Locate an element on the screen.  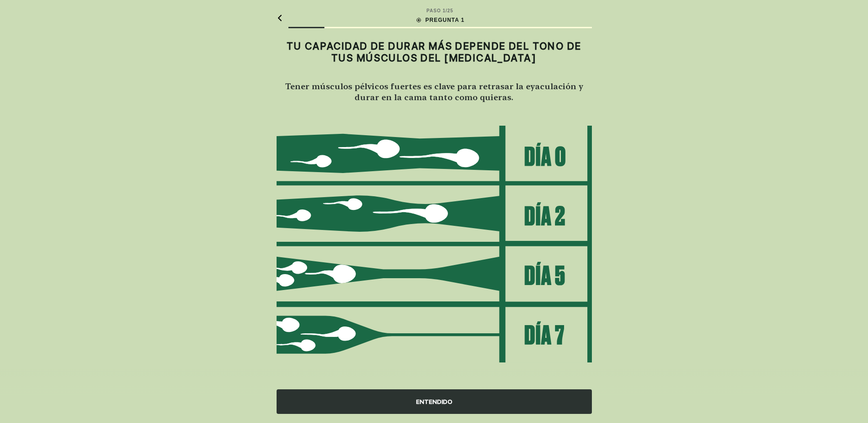
font: PREGUNTA 1 is located at coordinates (445, 20).